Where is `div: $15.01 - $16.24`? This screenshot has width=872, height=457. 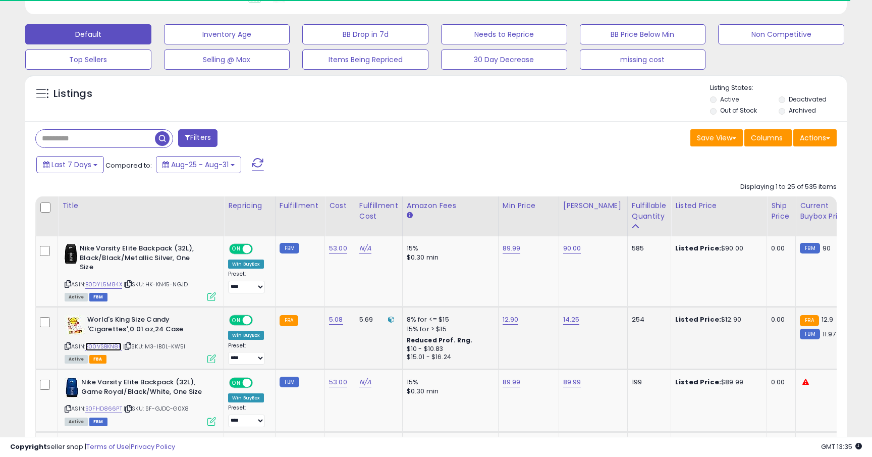 div: $15.01 - $16.24 is located at coordinates (449, 357).